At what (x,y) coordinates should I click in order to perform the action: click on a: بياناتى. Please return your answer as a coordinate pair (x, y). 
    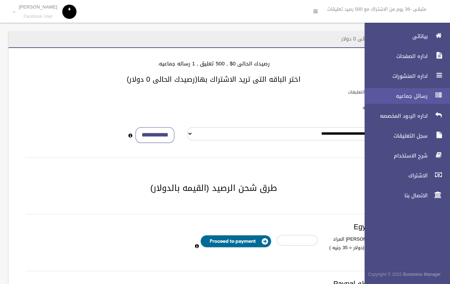
    Looking at the image, I should click on (404, 36).